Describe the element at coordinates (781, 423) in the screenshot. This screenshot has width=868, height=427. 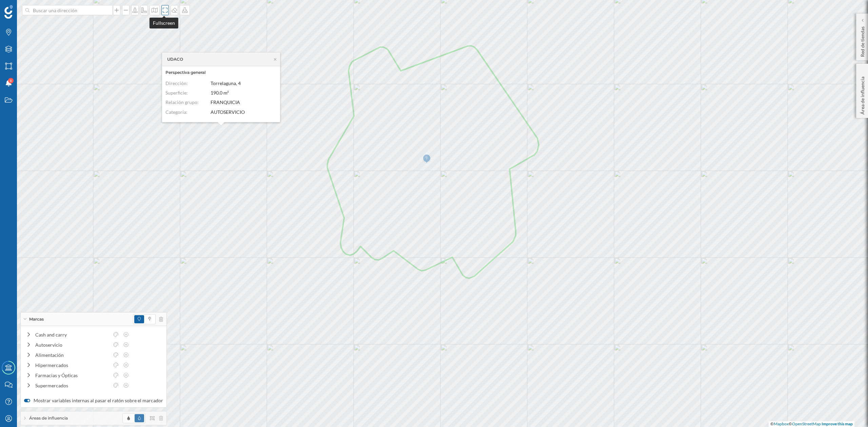
I see `a: Mapbox` at that location.